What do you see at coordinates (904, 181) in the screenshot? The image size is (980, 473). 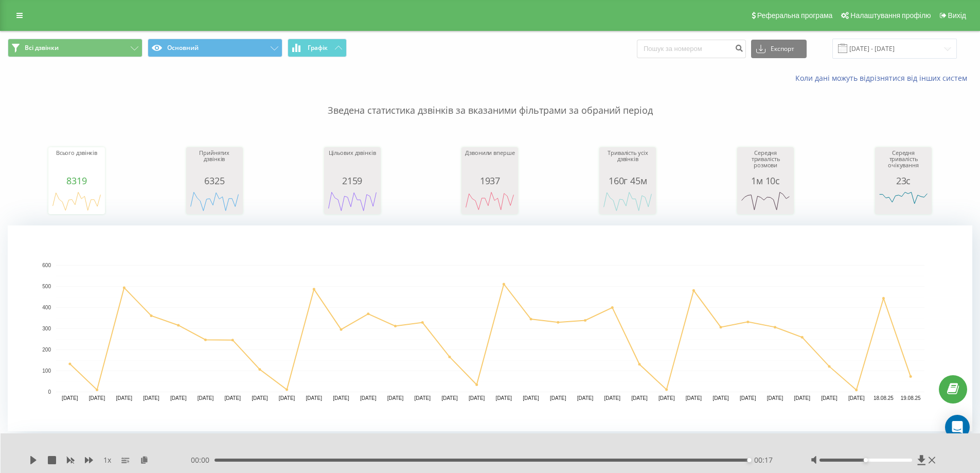 I see `div: 23с` at bounding box center [904, 181].